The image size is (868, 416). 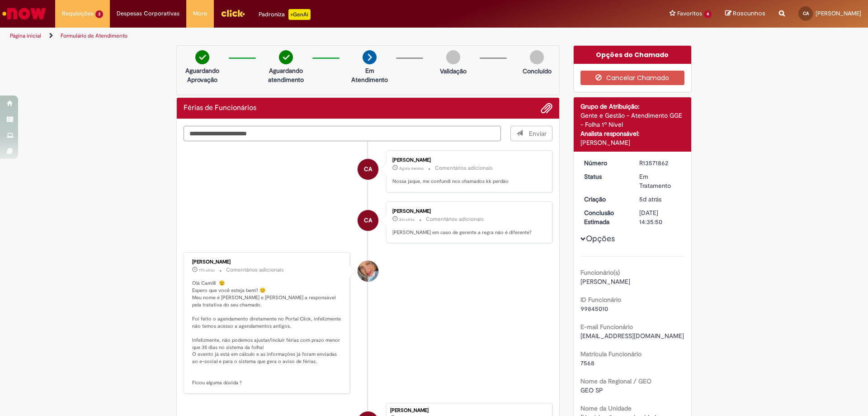 I want to click on a: Formulário de Atendimento, so click(x=94, y=36).